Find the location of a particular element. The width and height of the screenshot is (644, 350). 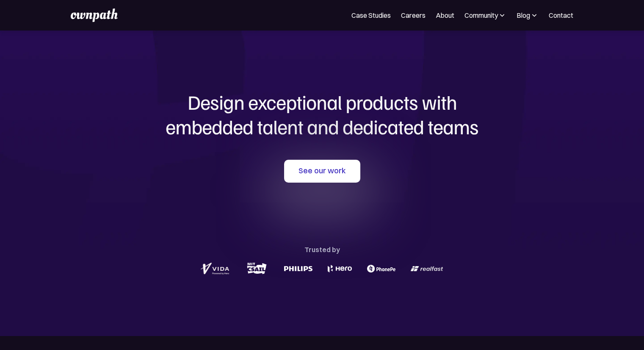

a: Careers is located at coordinates (413, 15).